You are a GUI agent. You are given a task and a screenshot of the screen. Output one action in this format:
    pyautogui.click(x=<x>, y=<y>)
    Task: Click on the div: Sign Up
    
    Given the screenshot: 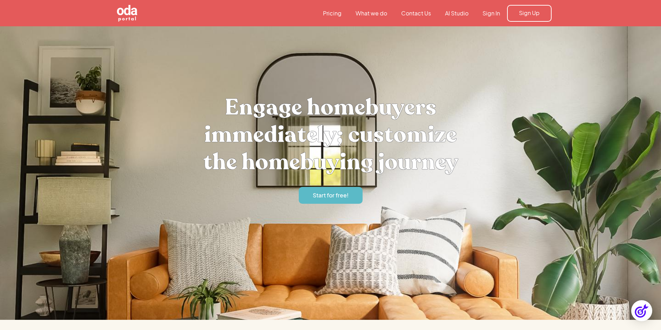 What is the action you would take?
    pyautogui.click(x=530, y=13)
    